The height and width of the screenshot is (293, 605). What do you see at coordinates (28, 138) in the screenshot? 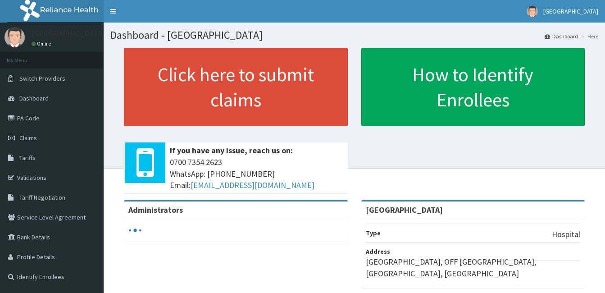
I see `span: Claims` at bounding box center [28, 138].